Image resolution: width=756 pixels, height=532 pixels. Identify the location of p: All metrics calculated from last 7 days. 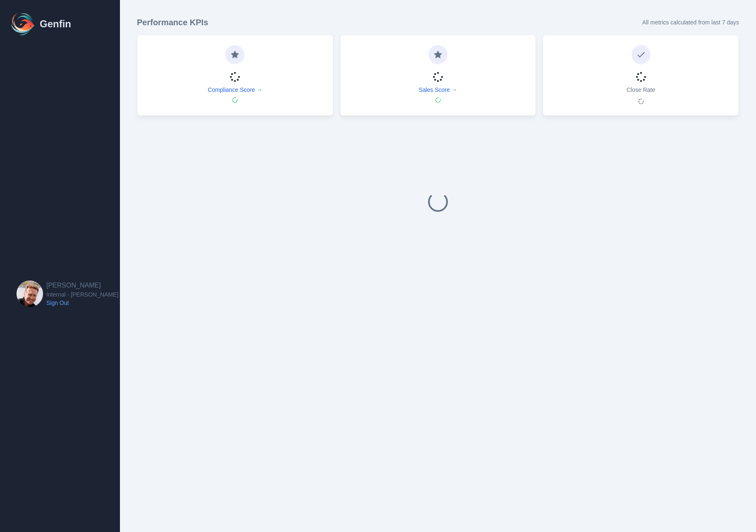
(691, 22).